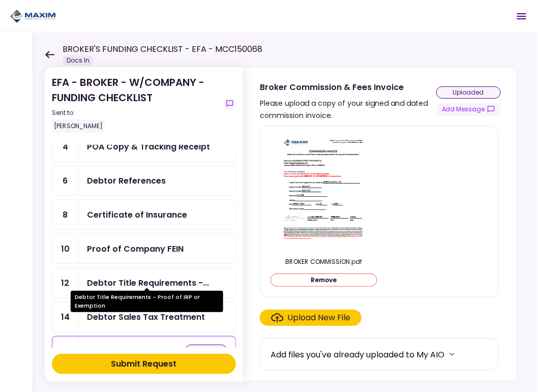  What do you see at coordinates (136, 113) in the screenshot?
I see `div: Sent to:` at bounding box center [136, 113].